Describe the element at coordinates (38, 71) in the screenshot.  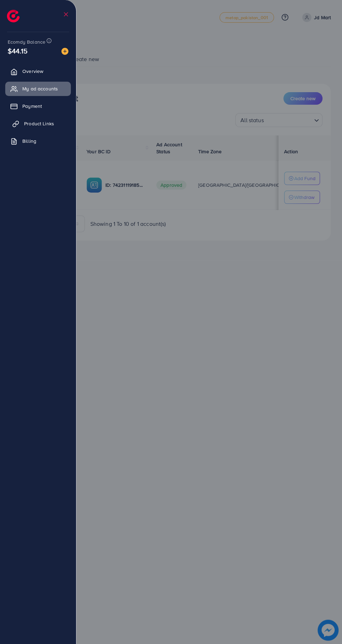
I see `a: Overview` at that location.